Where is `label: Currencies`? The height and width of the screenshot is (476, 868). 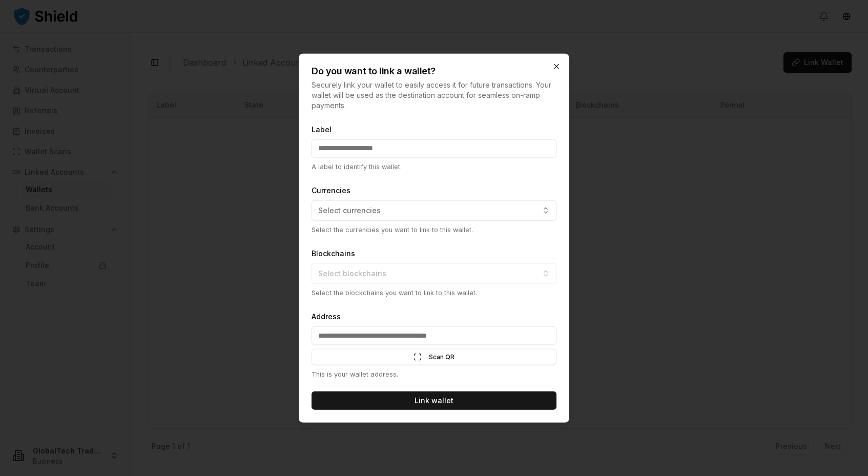
label: Currencies is located at coordinates (331, 190).